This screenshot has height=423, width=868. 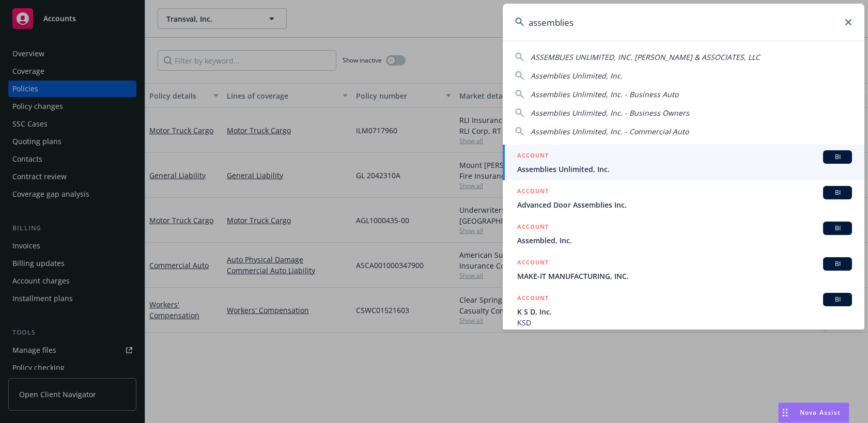 What do you see at coordinates (684, 198) in the screenshot?
I see `a: ACCOUNTBIAdvanced Door Assemblies Inc.` at bounding box center [684, 198].